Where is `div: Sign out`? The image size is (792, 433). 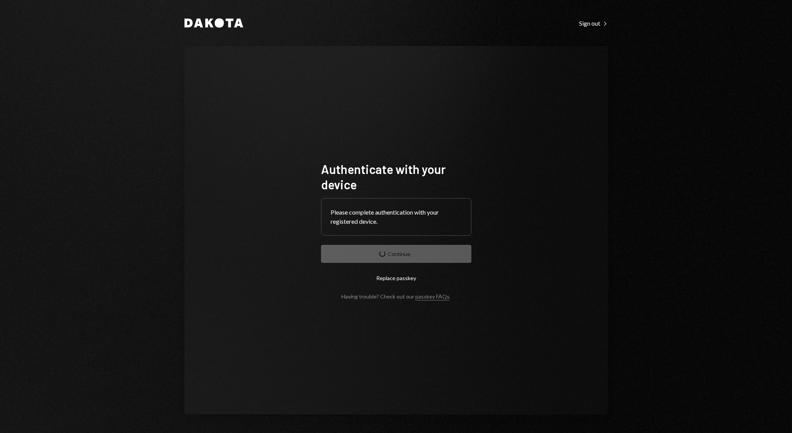
div: Sign out is located at coordinates (593, 23).